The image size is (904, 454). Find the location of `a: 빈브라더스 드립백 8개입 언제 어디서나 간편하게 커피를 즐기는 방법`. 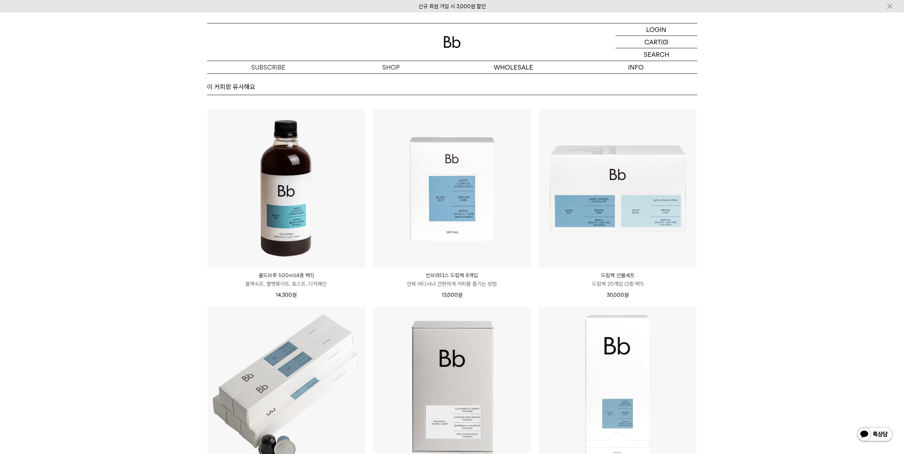

a: 빈브라더스 드립백 8개입 언제 어디서나 간편하게 커피를 즐기는 방법 is located at coordinates (452, 280).